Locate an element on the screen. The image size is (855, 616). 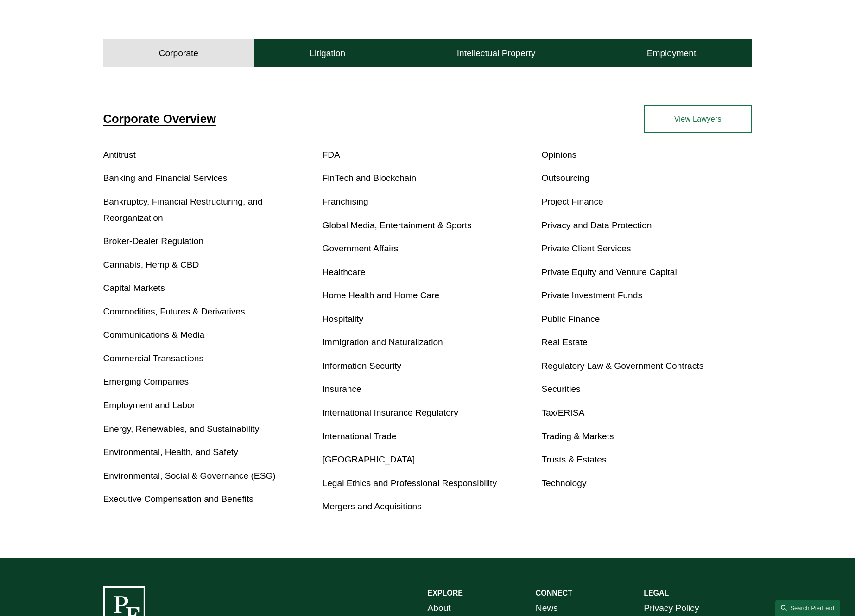
a: Communications & Media is located at coordinates (154, 335).